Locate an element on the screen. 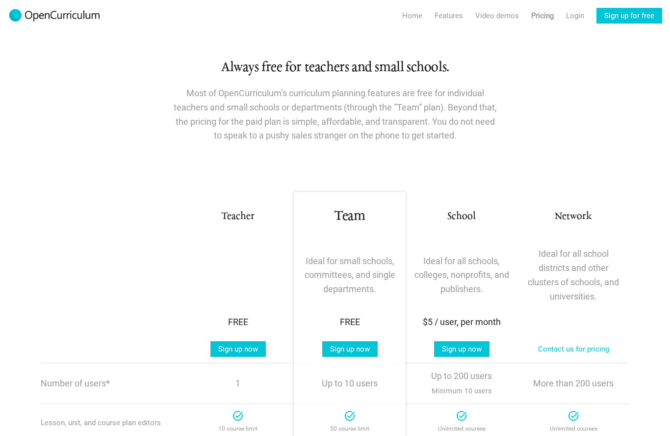  p: Number of users* is located at coordinates (111, 383).